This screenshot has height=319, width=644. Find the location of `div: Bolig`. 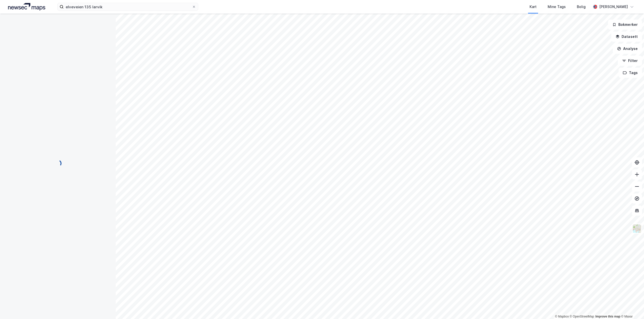

div: Bolig is located at coordinates (581, 6).